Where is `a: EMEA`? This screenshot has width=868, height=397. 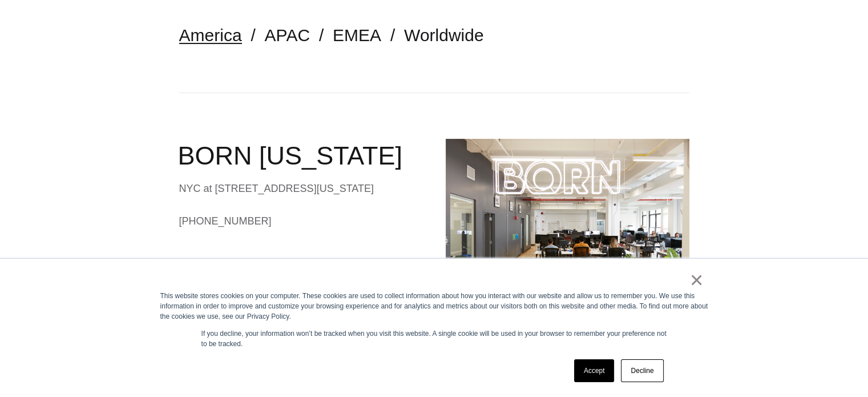 a: EMEA is located at coordinates (356, 35).